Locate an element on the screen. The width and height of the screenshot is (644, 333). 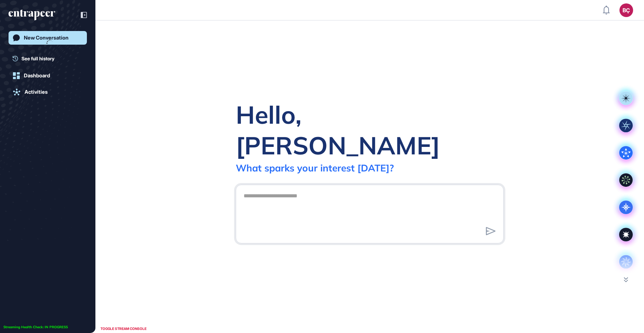
button: BÇ is located at coordinates (626, 11).